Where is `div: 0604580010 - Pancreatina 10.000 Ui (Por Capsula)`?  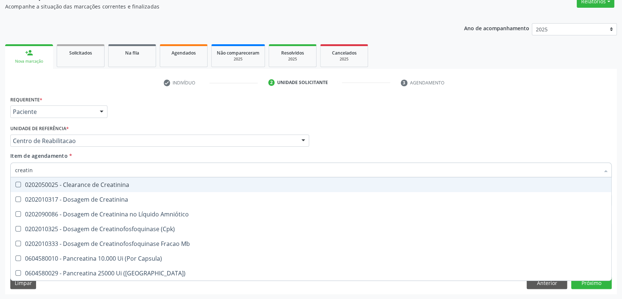
div: 0604580010 - Pancreatina 10.000 Ui (Por Capsula) is located at coordinates (311, 258).